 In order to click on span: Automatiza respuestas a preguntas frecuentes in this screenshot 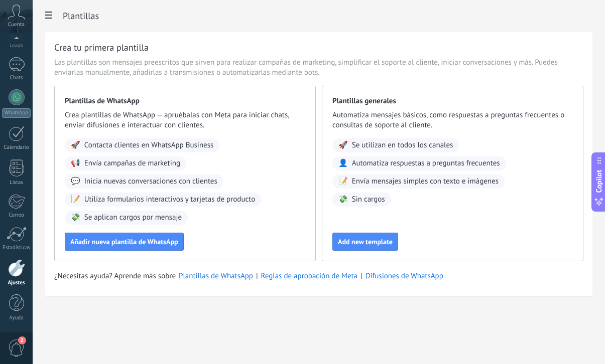, I will do `click(426, 164)`.